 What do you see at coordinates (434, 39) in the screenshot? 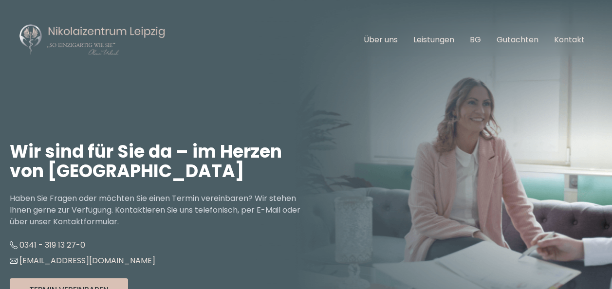
I see `a: Leistungen` at bounding box center [434, 39].